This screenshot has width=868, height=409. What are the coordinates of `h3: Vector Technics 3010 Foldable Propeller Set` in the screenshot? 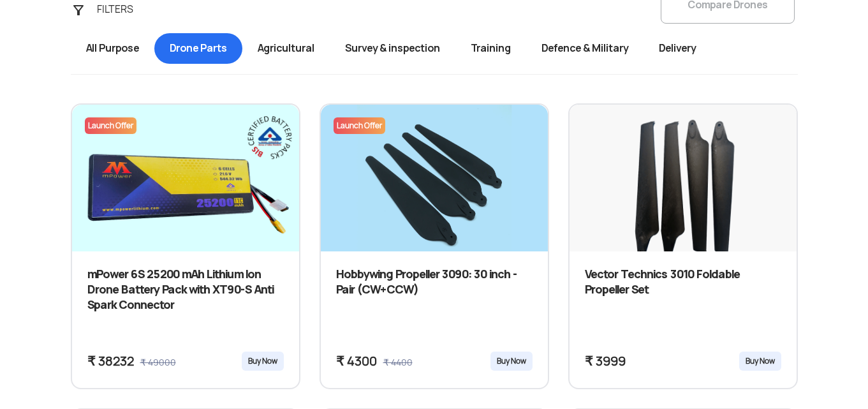 It's located at (683, 306).